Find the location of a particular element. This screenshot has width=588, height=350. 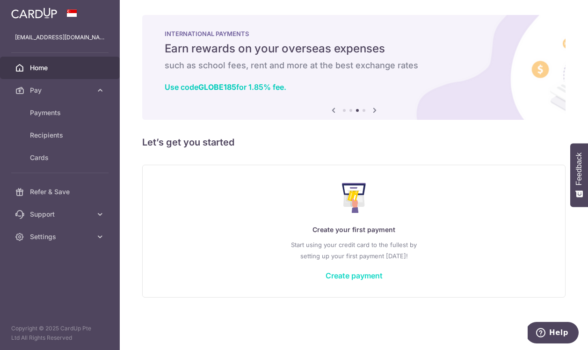

h5: Earn rewards on your overseas expenses is located at coordinates (354, 49).